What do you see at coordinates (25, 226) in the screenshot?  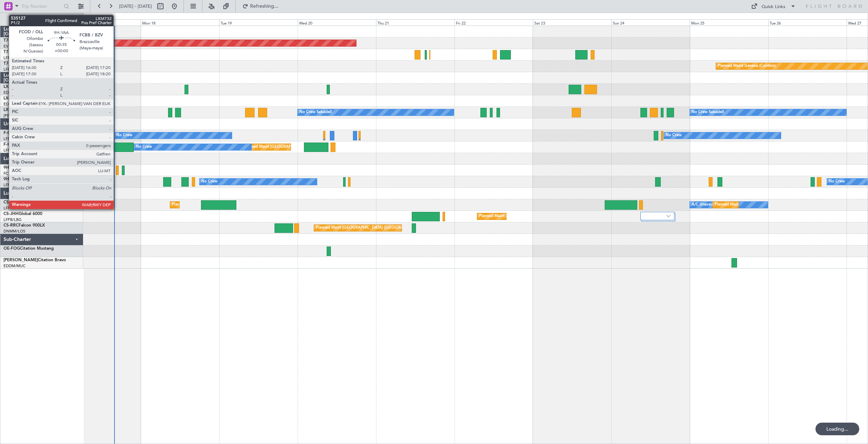 I see `a: CS-RRCFalcon 900LX` at bounding box center [25, 226].